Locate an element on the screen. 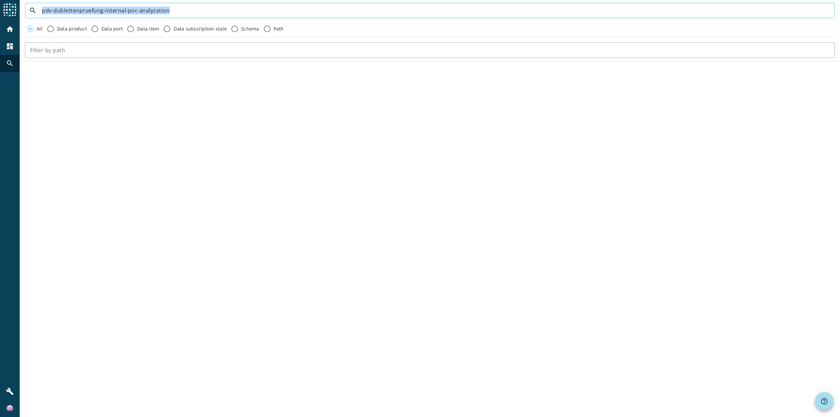 The height and width of the screenshot is (417, 840). mat-icon: dashboard is located at coordinates (10, 46).